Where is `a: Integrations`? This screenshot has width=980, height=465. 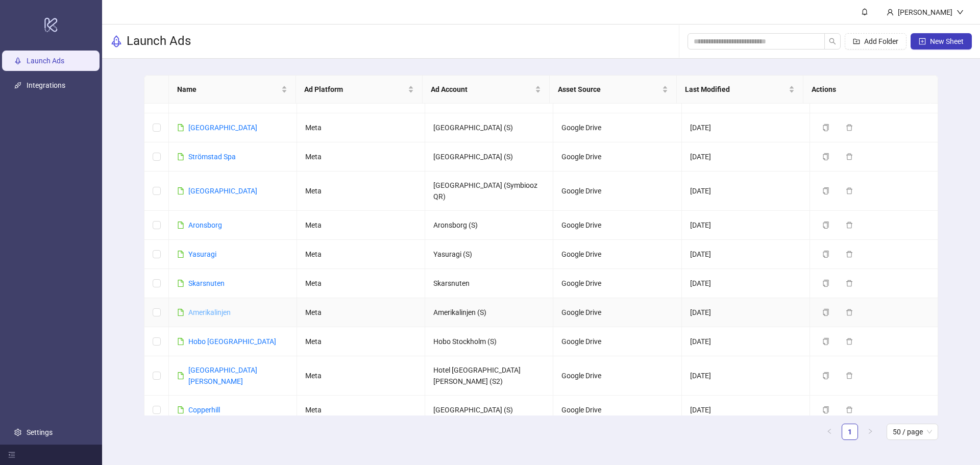
a: Integrations is located at coordinates (46, 85).